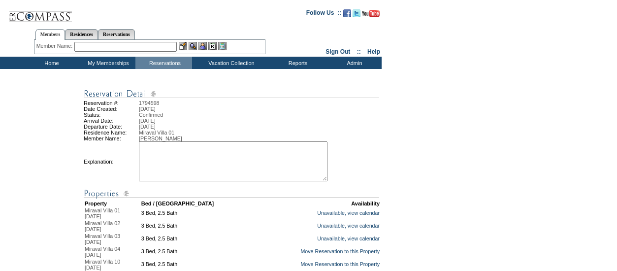 This screenshot has width=617, height=271. Describe the element at coordinates (163, 63) in the screenshot. I see `td: Reservations` at that location.